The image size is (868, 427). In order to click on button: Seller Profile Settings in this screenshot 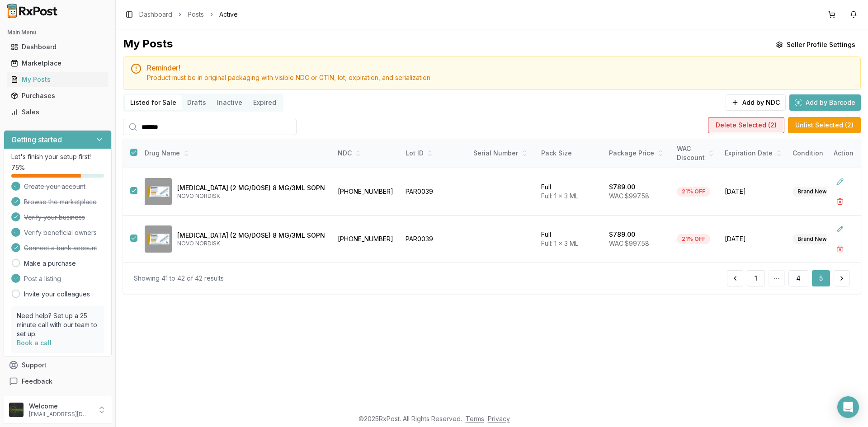, I will do `click(815, 44)`.